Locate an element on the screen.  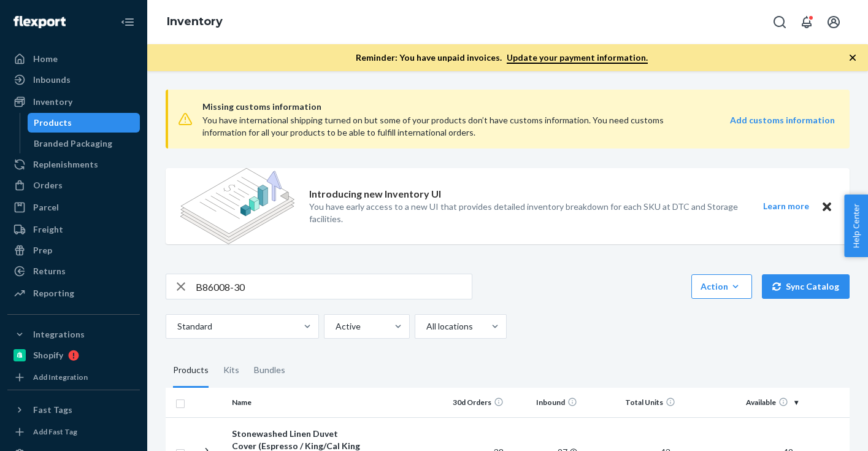
img: new-reports-banner-icon.82668bd98b6a51aee86340f2a7b77ae3.png is located at coordinates (238, 206).